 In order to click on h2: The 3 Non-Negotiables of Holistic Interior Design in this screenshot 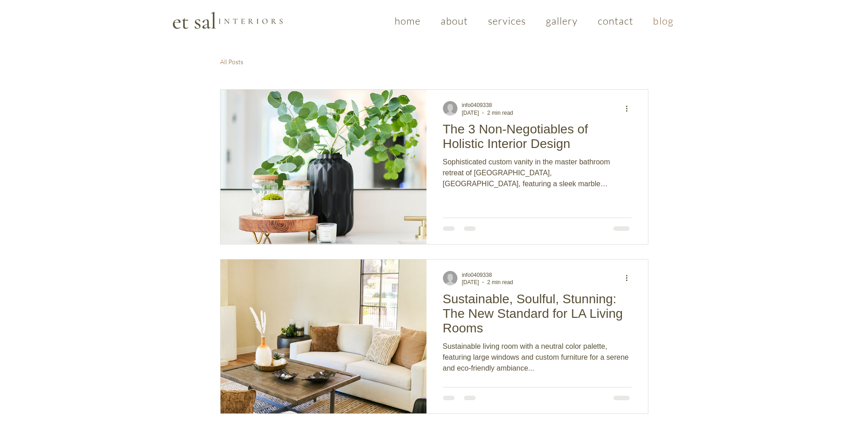, I will do `click(538, 137)`.